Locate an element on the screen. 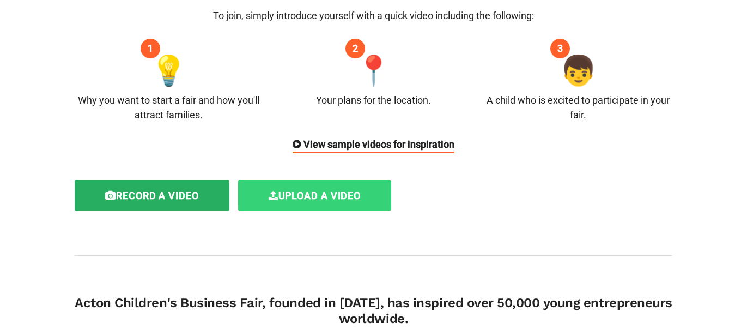 Image resolution: width=747 pixels, height=329 pixels. div: View sample videos for inspiration is located at coordinates (373, 145).